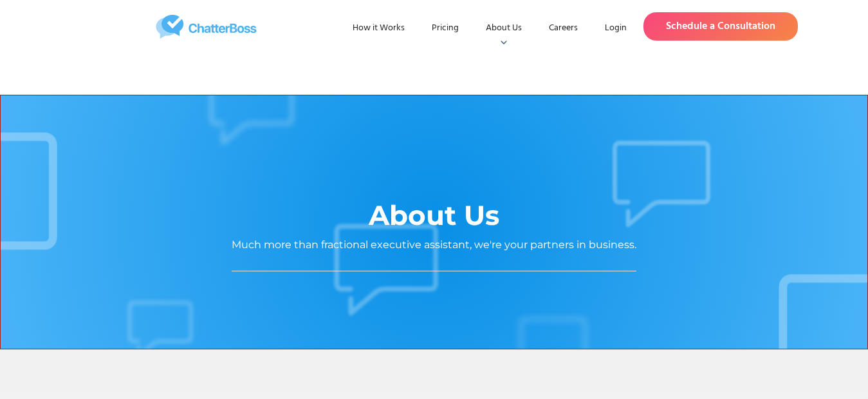 The width and height of the screenshot is (868, 399). What do you see at coordinates (434, 215) in the screenshot?
I see `h1: About Us` at bounding box center [434, 215].